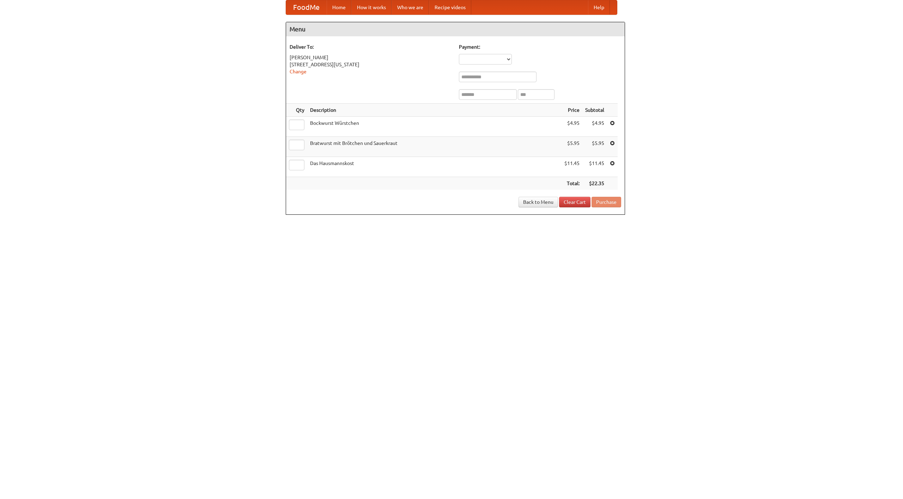 The image size is (903, 499). Describe the element at coordinates (434, 147) in the screenshot. I see `td: Bratwurst mit Brötchen und Sauerkraut` at that location.